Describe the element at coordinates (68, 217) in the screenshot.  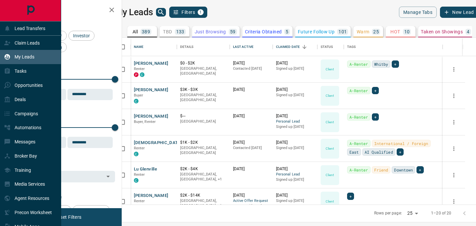
I see `button: Reset Filters` at that location.